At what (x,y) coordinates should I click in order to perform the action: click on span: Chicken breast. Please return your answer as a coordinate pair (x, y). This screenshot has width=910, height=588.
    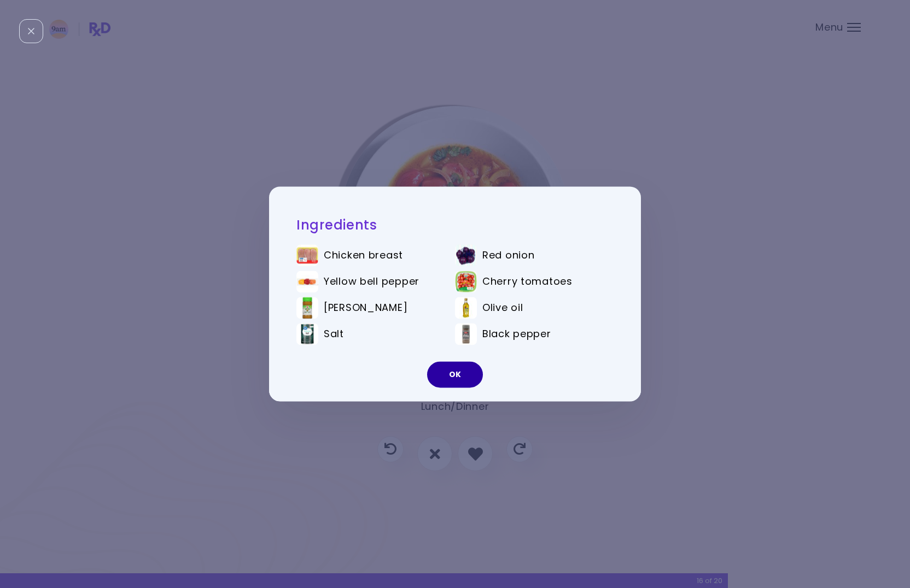
    Looking at the image, I should click on (363, 256).